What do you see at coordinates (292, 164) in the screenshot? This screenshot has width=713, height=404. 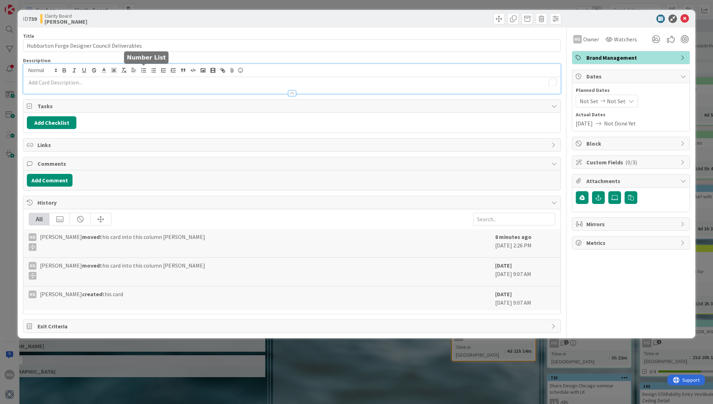 I see `span: Comments` at bounding box center [292, 164].